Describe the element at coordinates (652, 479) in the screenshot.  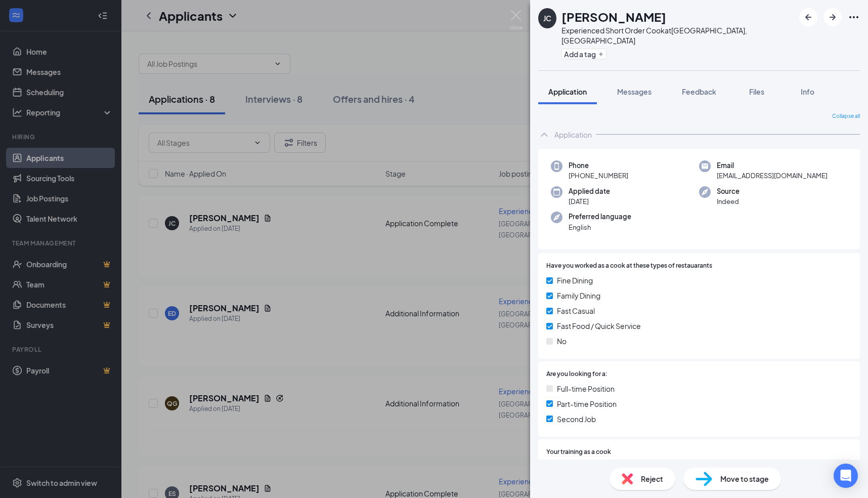
I see `span: Reject` at that location.